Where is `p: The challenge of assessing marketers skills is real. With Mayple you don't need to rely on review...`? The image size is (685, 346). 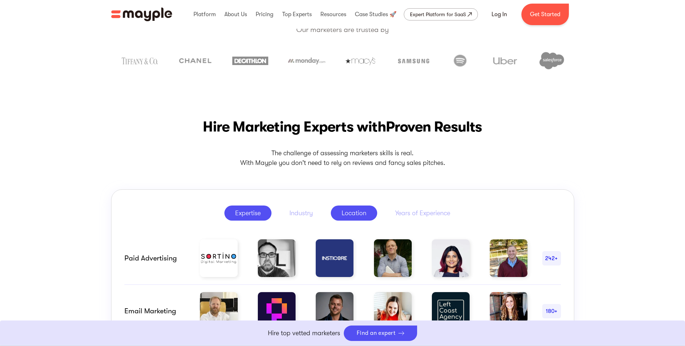 p: The challenge of assessing marketers skills is real. With Mayple you don't need to rely on review... is located at coordinates (342, 158).